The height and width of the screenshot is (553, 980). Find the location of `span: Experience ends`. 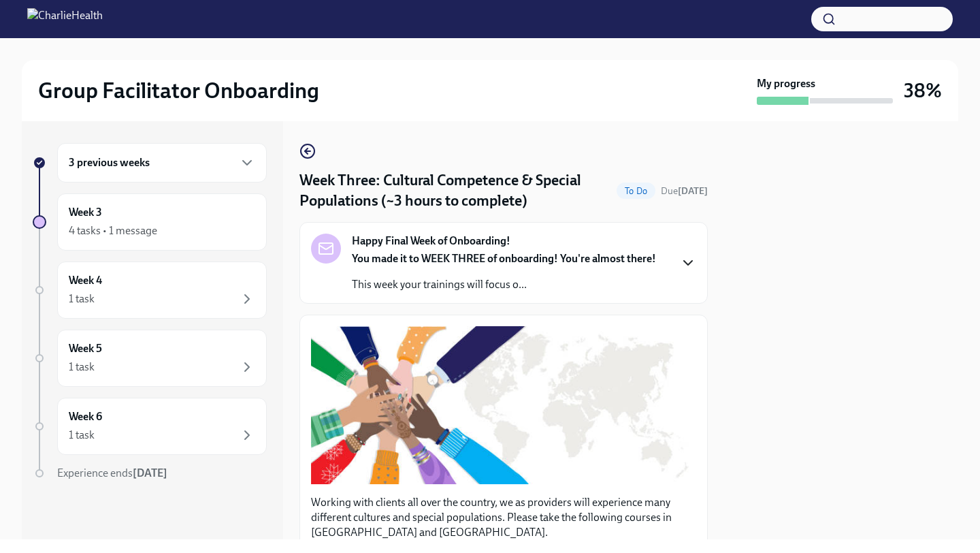

span: Experience ends is located at coordinates (112, 473).